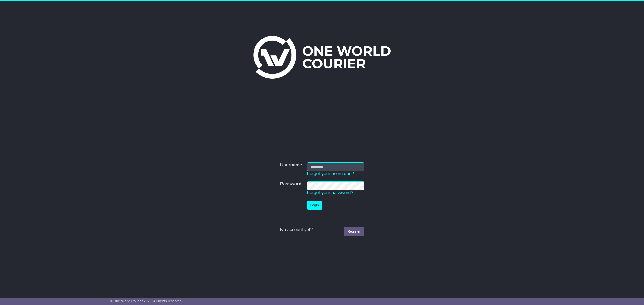  What do you see at coordinates (330, 173) in the screenshot?
I see `a: Forgot your username?` at bounding box center [330, 173].